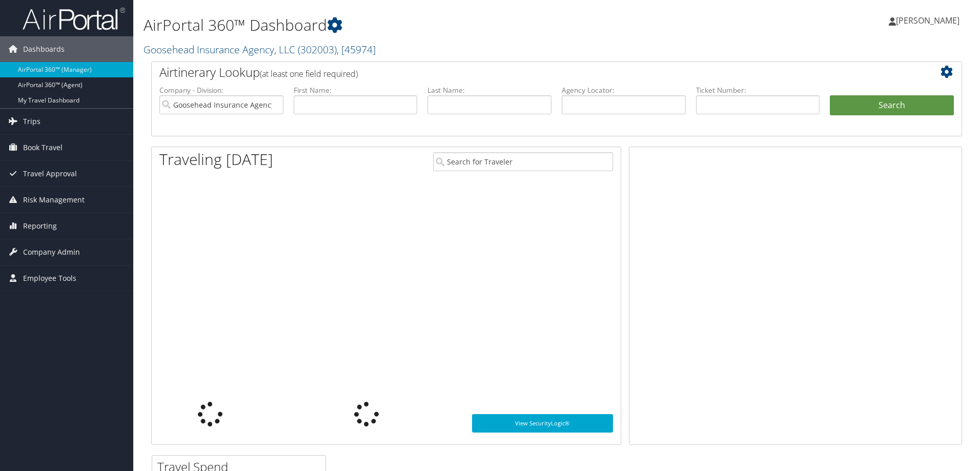 Image resolution: width=980 pixels, height=471 pixels. I want to click on span: Risk Management, so click(54, 200).